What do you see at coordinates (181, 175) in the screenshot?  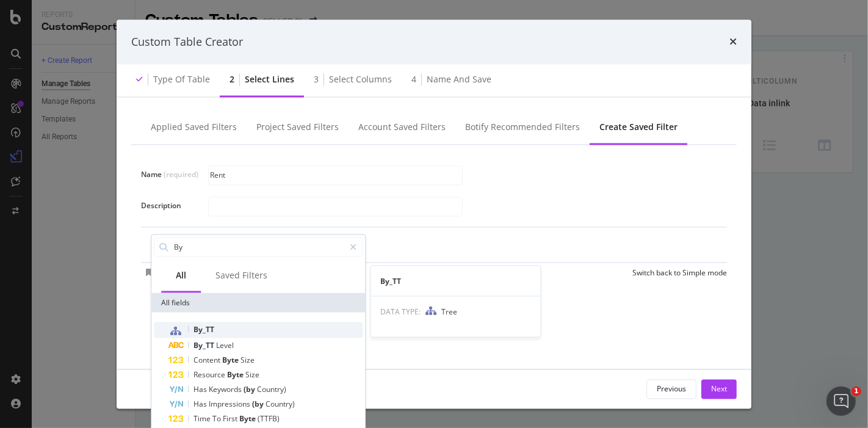 I see `span: (required)` at bounding box center [181, 175].